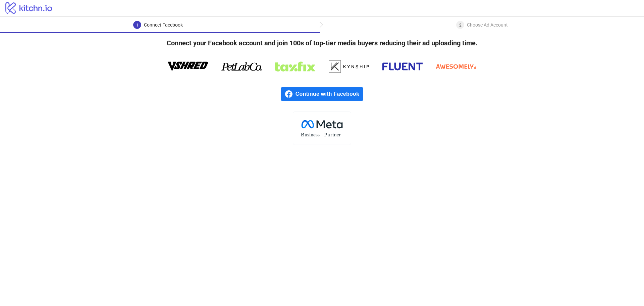 The width and height of the screenshot is (644, 306). I want to click on div: Connect Facebook, so click(163, 25).